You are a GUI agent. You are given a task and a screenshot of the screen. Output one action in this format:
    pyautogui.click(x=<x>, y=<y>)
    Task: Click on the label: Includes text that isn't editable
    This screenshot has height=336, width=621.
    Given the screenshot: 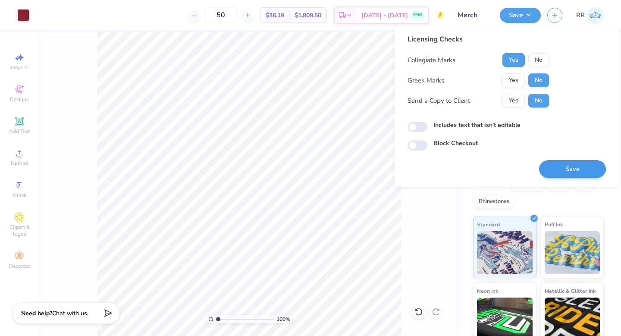 What is the action you would take?
    pyautogui.click(x=477, y=125)
    